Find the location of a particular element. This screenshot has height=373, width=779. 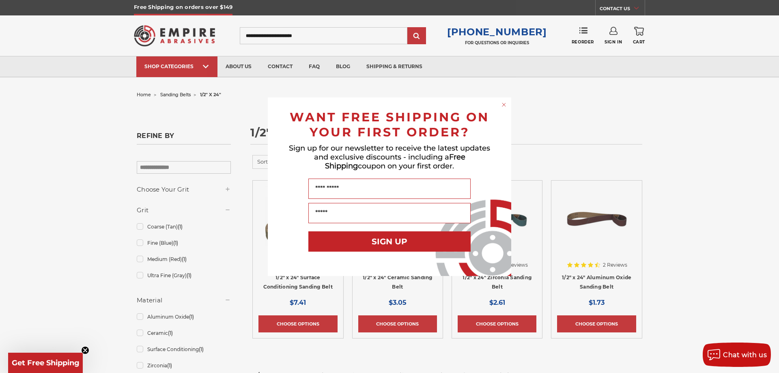

span: Chat with us is located at coordinates (744, 354).